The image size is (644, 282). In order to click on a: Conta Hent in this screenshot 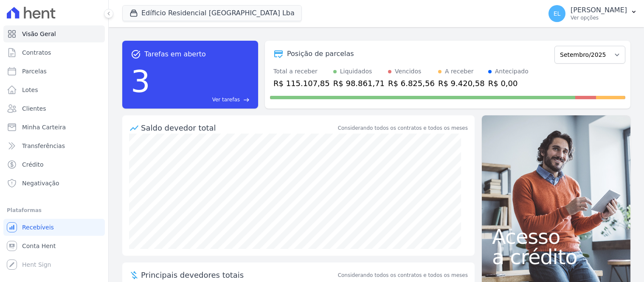, I will do `click(54, 246)`.